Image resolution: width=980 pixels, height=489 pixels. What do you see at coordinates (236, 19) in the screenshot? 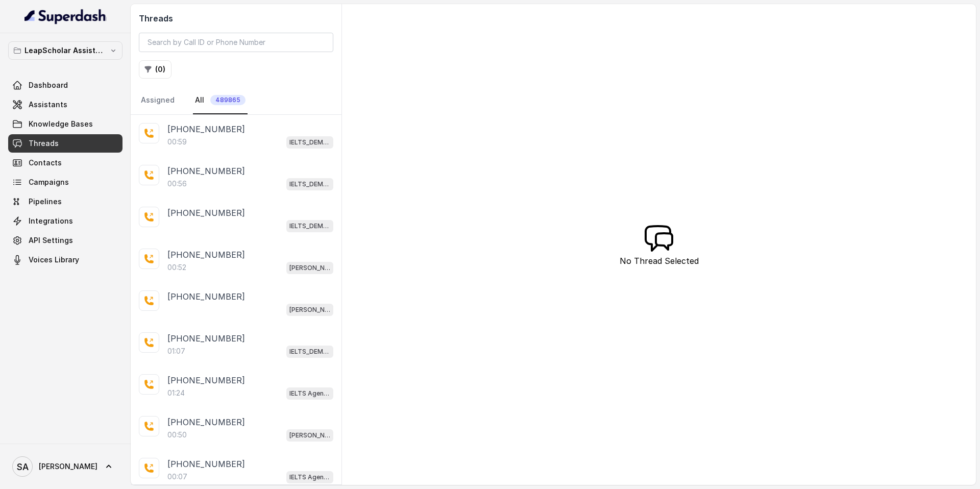
I see `h2: Threads` at bounding box center [236, 19].